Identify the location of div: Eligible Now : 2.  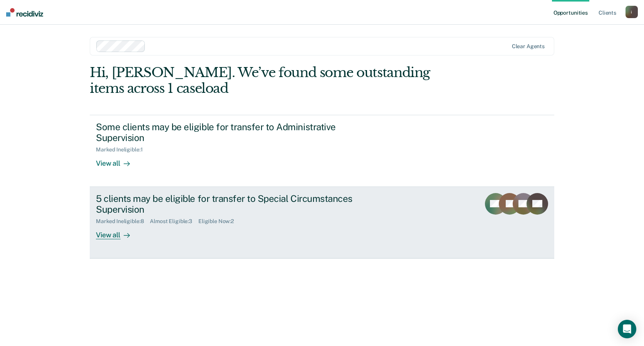
(219, 221).